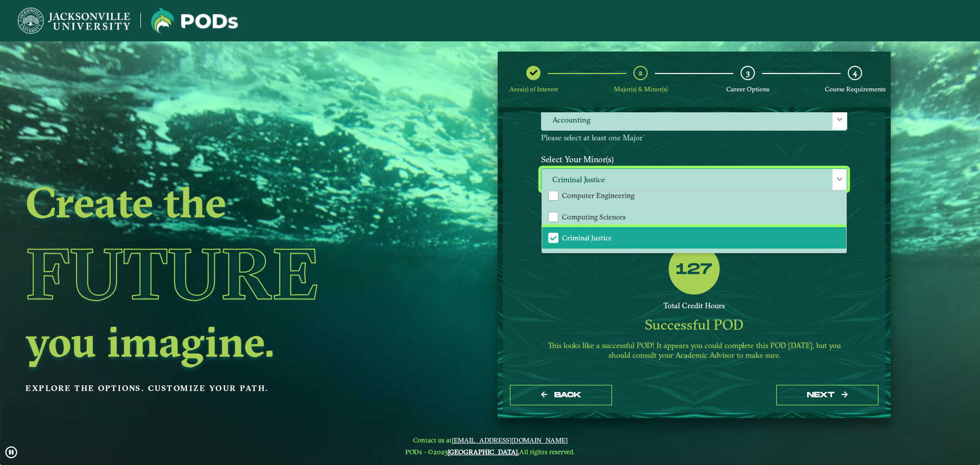 The image size is (980, 465). I want to click on button: Back, so click(561, 395).